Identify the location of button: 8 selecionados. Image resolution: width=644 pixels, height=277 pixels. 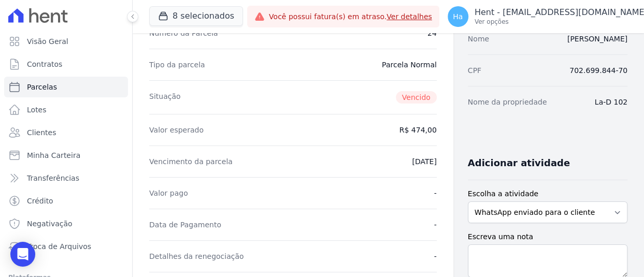
(195, 16).